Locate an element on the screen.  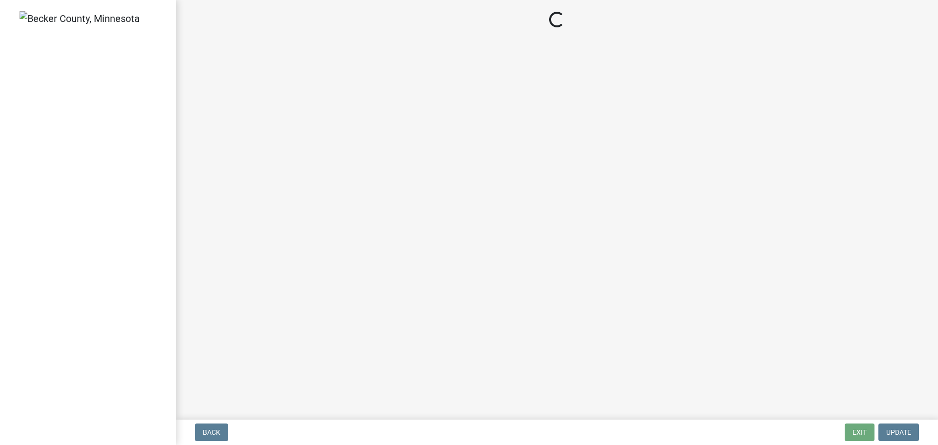
span: Back is located at coordinates (212, 433).